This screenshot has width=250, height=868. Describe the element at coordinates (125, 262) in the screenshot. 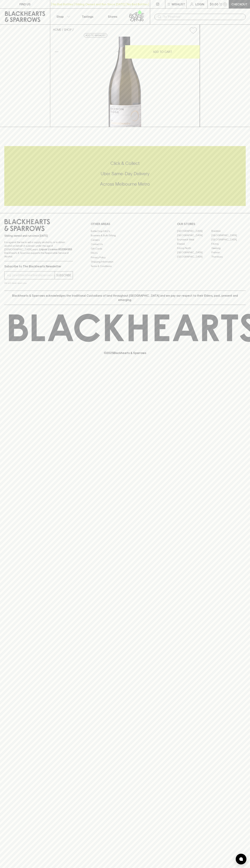

I see `a: Shipping Information` at that location.